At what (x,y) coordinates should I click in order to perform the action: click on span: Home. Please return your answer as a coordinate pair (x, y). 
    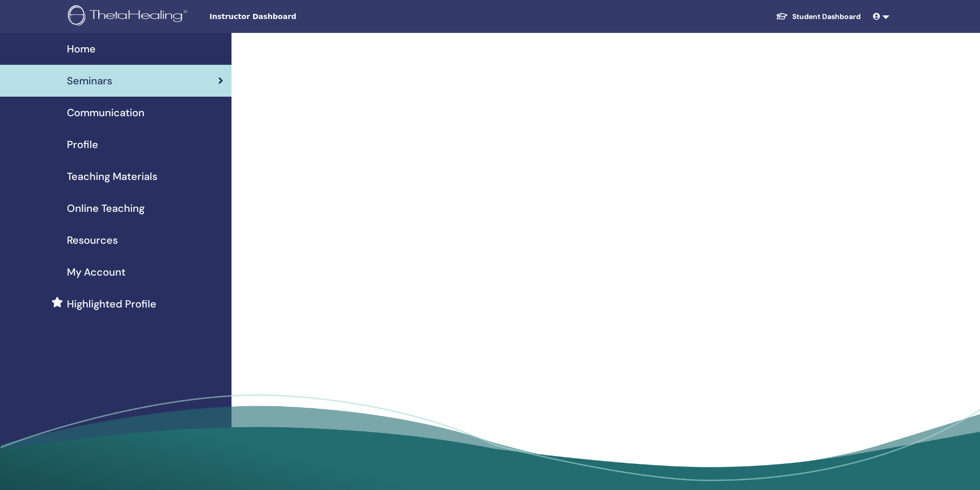
    Looking at the image, I should click on (81, 49).